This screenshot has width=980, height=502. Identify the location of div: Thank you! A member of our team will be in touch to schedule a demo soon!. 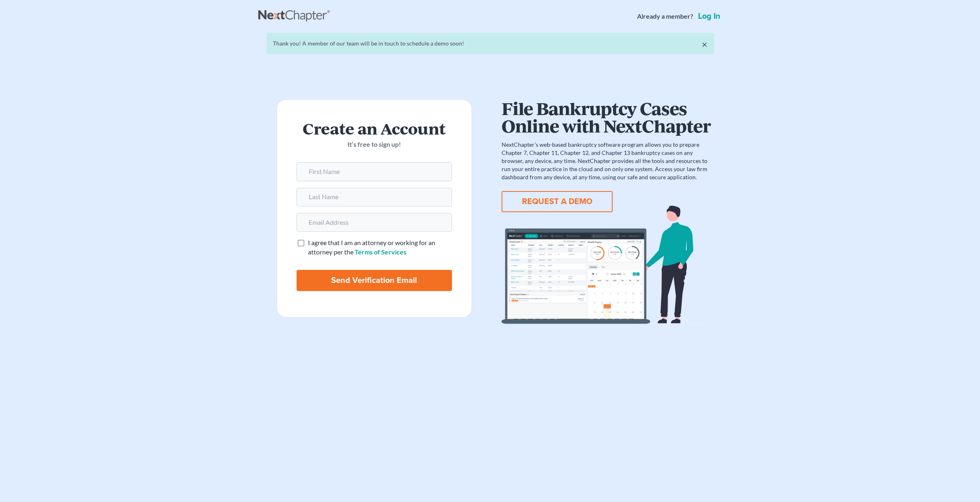
(490, 44).